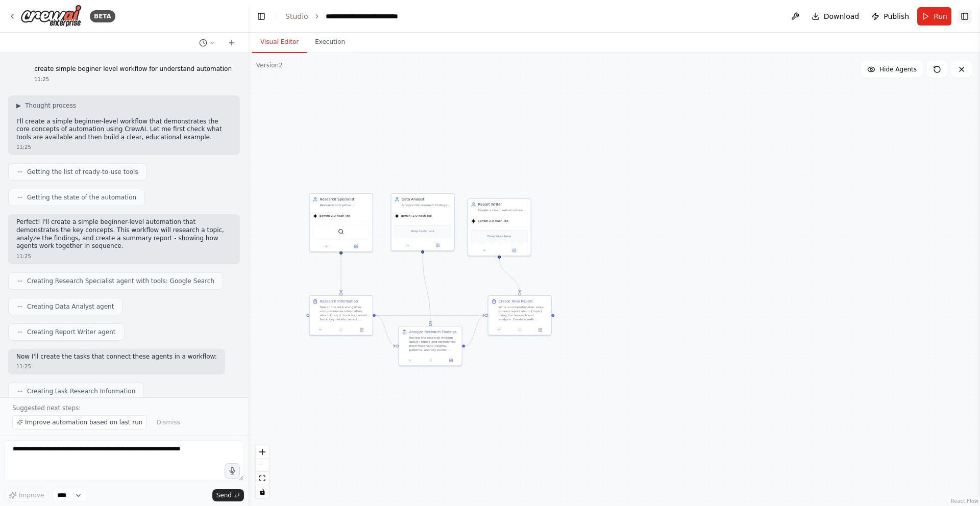 The height and width of the screenshot is (506, 980). What do you see at coordinates (168, 422) in the screenshot?
I see `button: Dismiss` at bounding box center [168, 422].